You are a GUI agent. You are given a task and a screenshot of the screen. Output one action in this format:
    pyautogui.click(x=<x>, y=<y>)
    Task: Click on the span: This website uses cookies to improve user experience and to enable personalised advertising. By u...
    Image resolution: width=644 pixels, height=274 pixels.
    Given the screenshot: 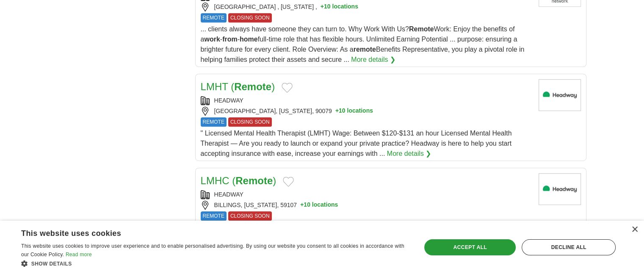 What is the action you would take?
    pyautogui.click(x=212, y=250)
    